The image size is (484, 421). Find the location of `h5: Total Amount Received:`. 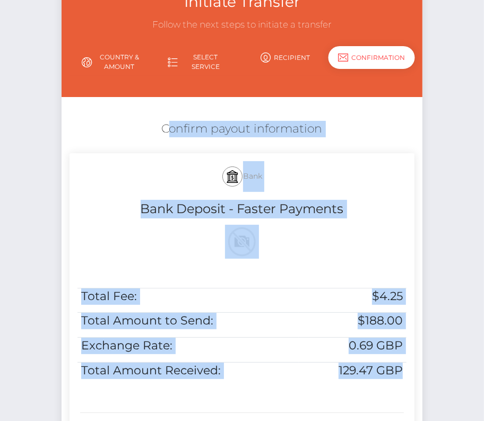

h5: Total Amount Received: is located at coordinates (188, 371).